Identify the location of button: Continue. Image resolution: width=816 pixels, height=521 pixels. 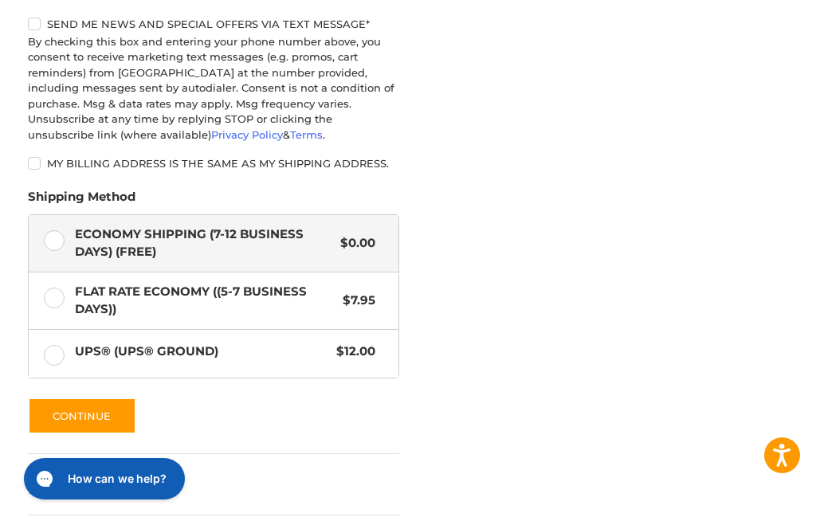
(82, 416).